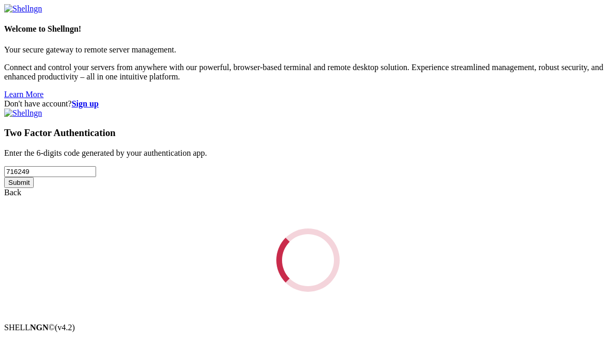 The height and width of the screenshot is (364, 616). What do you see at coordinates (308, 50) in the screenshot?
I see `p: Your secure gateway to remote server management.` at bounding box center [308, 50].